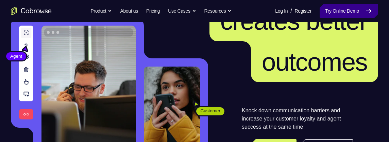  Describe the element at coordinates (129, 11) in the screenshot. I see `a: About us` at that location.